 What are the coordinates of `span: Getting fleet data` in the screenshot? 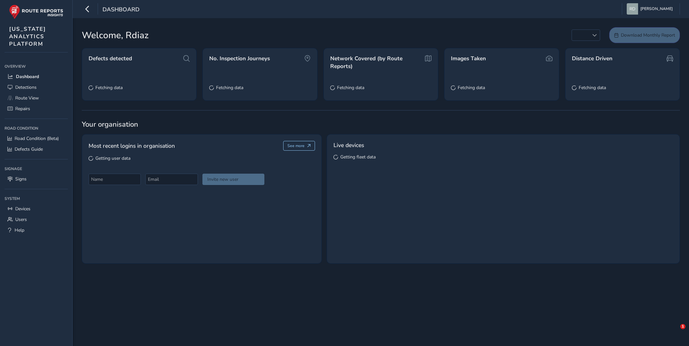 It's located at (358, 157).